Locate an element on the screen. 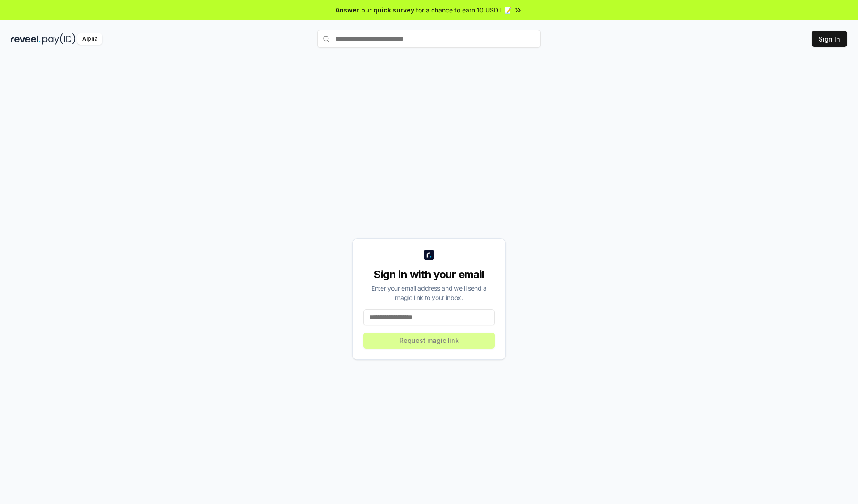 Image resolution: width=858 pixels, height=504 pixels. img: pay_id is located at coordinates (59, 39).